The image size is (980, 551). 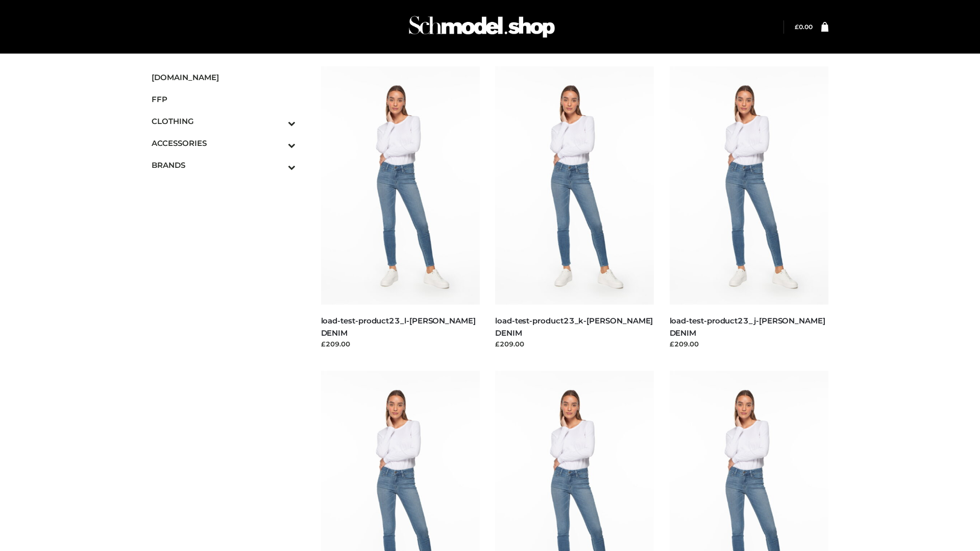 I want to click on a: FFP, so click(x=223, y=99).